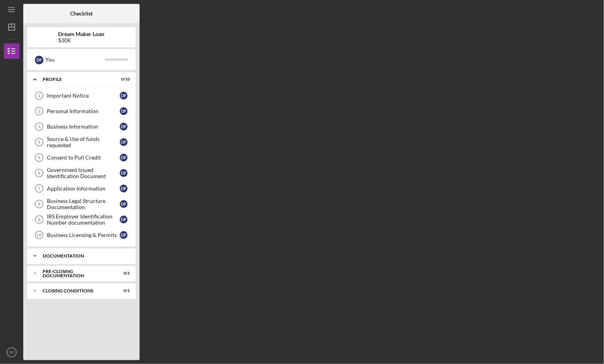  Describe the element at coordinates (83, 173) in the screenshot. I see `div: Government Issued Identification Document` at that location.